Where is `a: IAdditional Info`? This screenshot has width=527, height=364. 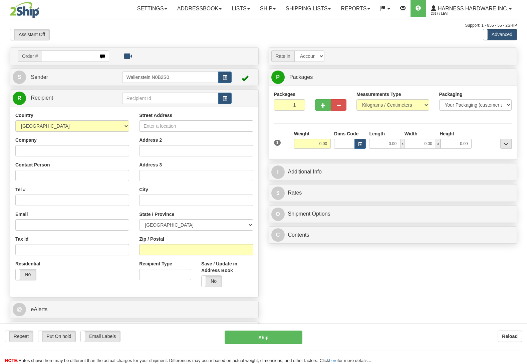
a: IAdditional Info is located at coordinates (393, 172).